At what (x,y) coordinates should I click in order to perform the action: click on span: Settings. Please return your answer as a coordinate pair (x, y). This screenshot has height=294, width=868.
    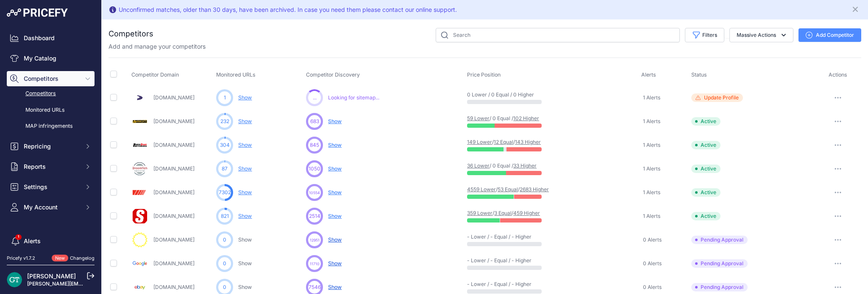
    Looking at the image, I should click on (51, 187).